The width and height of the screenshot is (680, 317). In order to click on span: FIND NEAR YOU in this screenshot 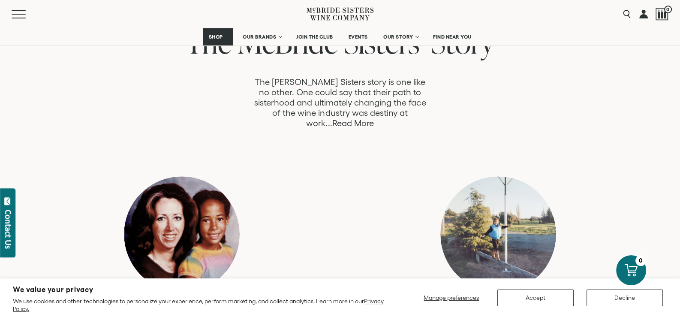, I will do `click(453, 37)`.